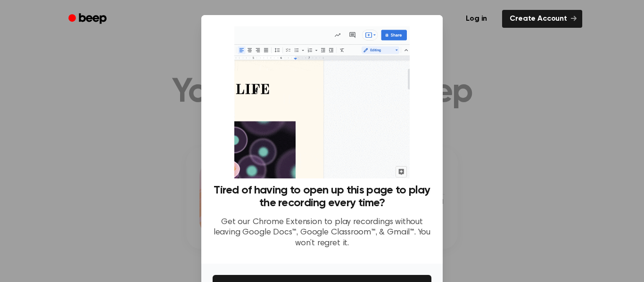 Image resolution: width=644 pixels, height=282 pixels. What do you see at coordinates (322, 197) in the screenshot?
I see `h3: Tired of having to open up this page to play the recording every time?` at bounding box center [322, 197].